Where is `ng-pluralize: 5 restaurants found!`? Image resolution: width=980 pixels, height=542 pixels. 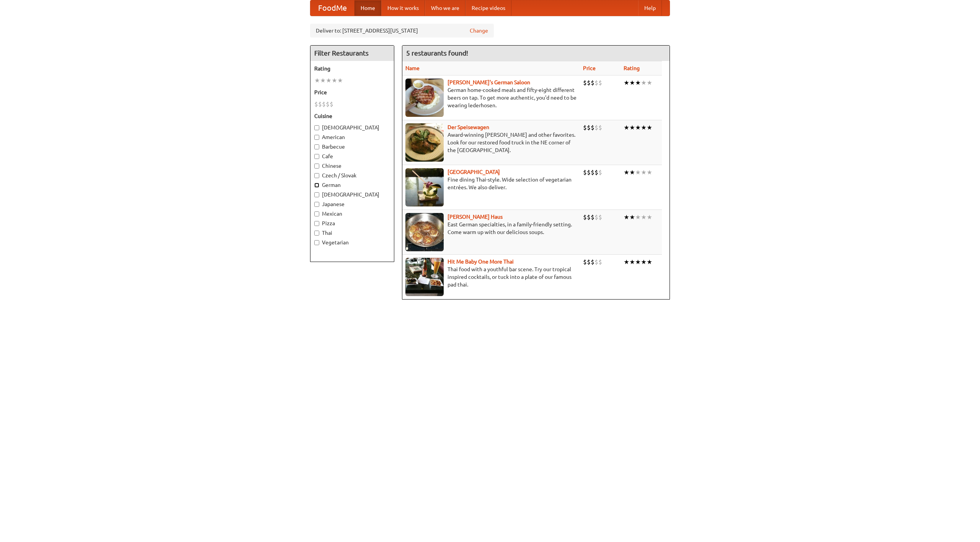 ng-pluralize: 5 restaurants found! is located at coordinates (438, 53).